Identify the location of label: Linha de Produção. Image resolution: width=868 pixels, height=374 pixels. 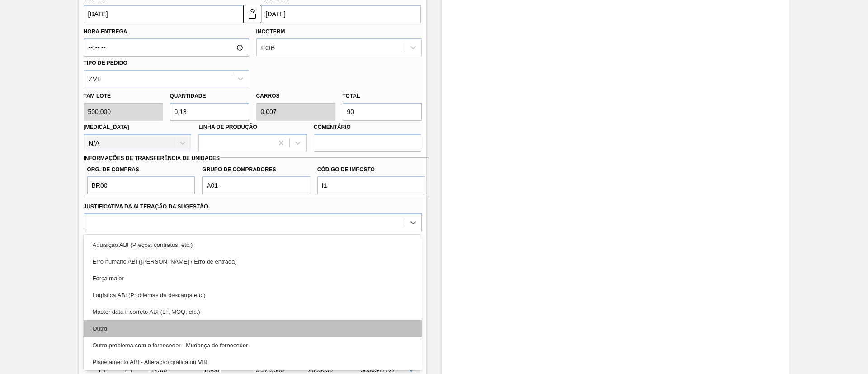
(228, 127).